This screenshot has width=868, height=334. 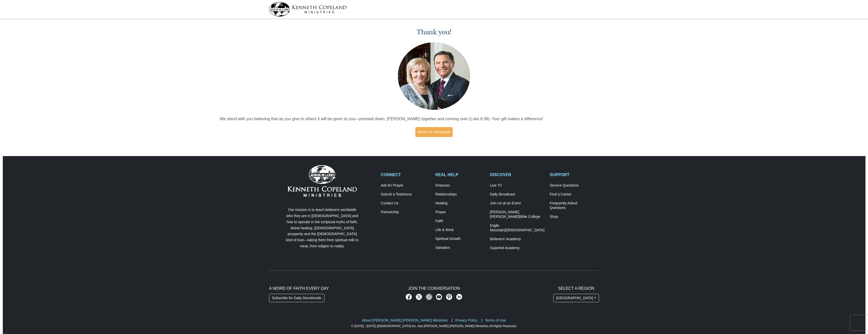 What do you see at coordinates (308, 9) in the screenshot?
I see `img: kcm-header-logo.svg` at bounding box center [308, 9].